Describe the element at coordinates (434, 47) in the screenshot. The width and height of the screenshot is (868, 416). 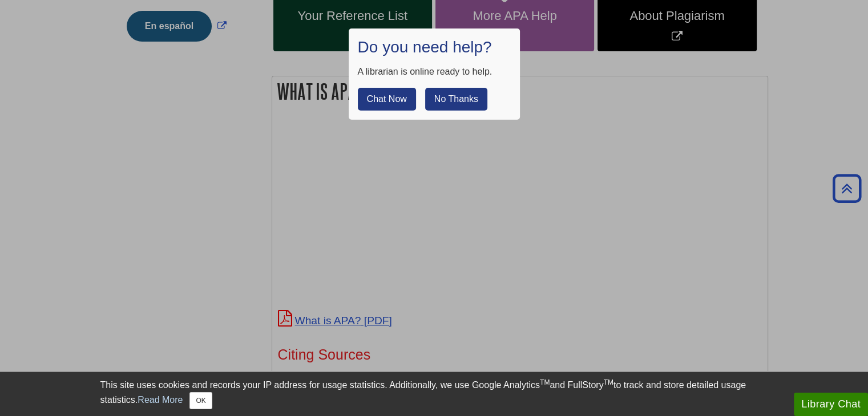
I see `h1: Do you need help?` at that location.